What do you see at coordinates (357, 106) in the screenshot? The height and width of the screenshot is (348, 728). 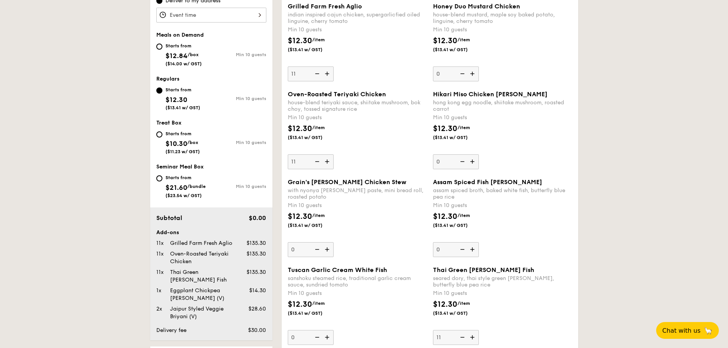 I see `div: house-blend teriyaki sauce, shiitake mushroom, bok choy, tossed signature rice` at bounding box center [357, 106].